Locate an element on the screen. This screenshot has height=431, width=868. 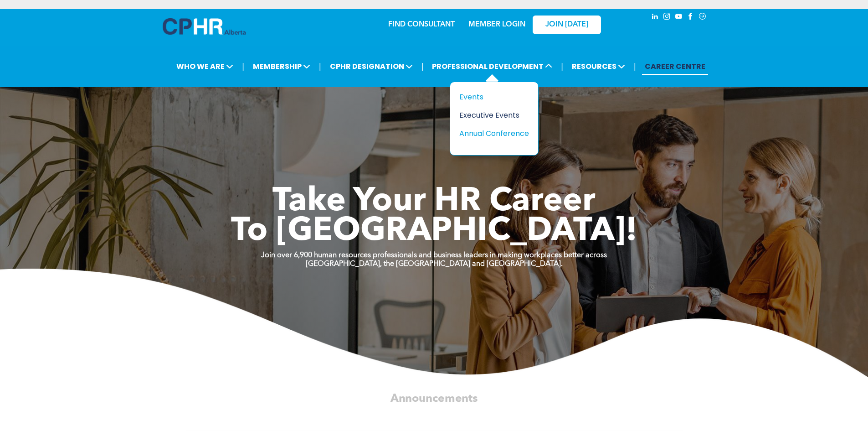
a: MEMBER LOGIN is located at coordinates (497, 25).